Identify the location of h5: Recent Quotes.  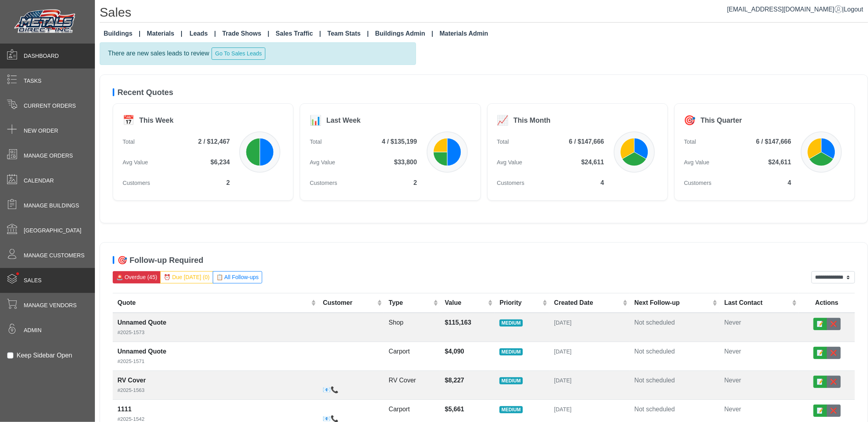
(484, 92).